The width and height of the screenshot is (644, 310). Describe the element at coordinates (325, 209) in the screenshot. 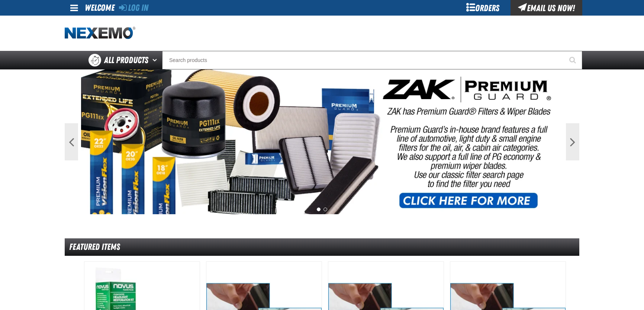

I see `button: 2 of 2` at that location.